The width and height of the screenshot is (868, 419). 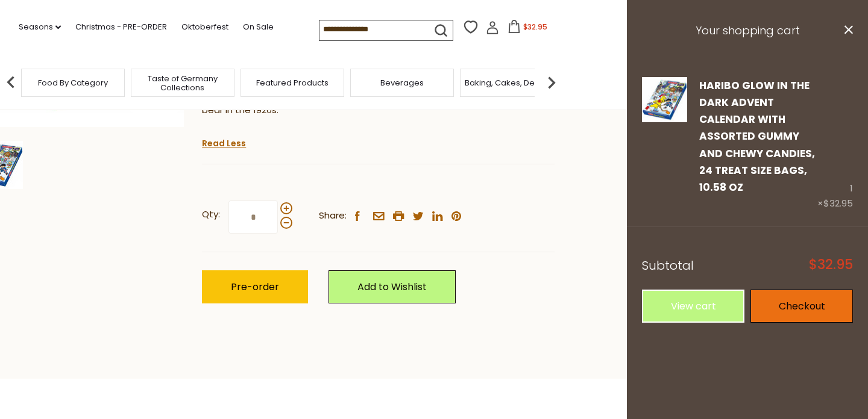 What do you see at coordinates (211, 214) in the screenshot?
I see `strong: Qty:` at bounding box center [211, 214].